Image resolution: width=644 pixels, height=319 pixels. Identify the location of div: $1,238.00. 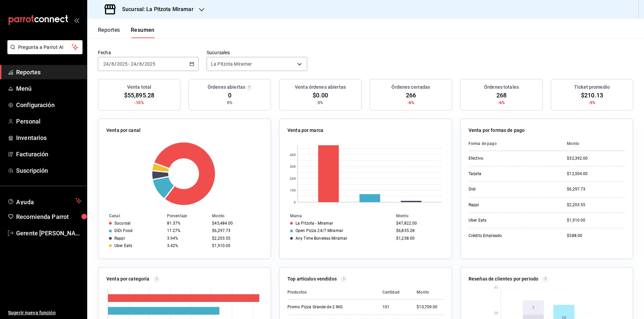
(419, 239).